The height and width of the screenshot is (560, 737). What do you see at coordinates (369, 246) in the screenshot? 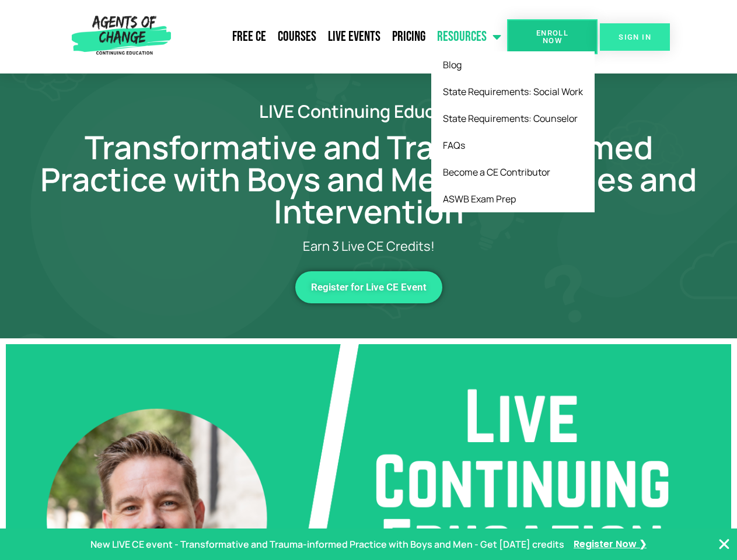
I see `p: Earn 3 Live CE Credits!` at bounding box center [369, 246].